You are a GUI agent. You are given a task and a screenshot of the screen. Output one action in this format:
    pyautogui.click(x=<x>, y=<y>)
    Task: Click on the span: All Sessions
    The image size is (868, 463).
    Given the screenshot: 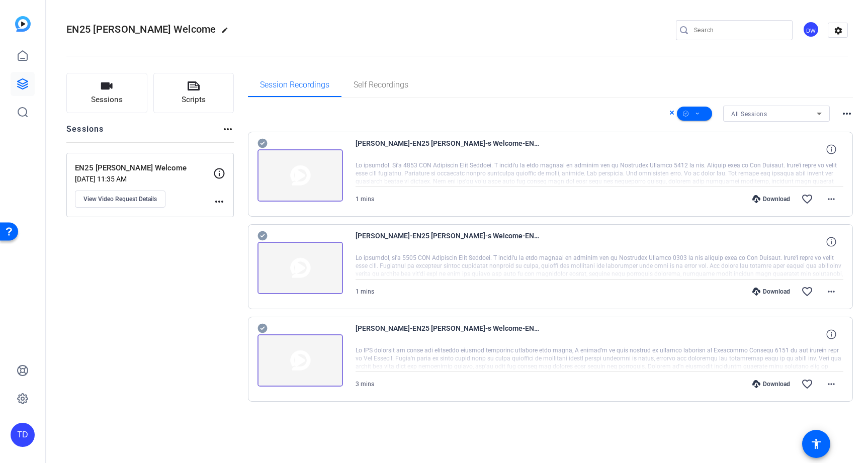 What is the action you would take?
    pyautogui.click(x=749, y=114)
    